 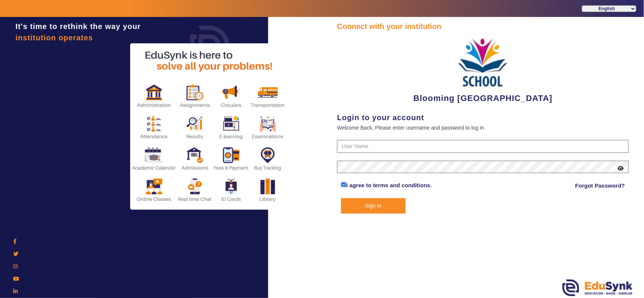 I want to click on img: login.png, so click(x=210, y=45).